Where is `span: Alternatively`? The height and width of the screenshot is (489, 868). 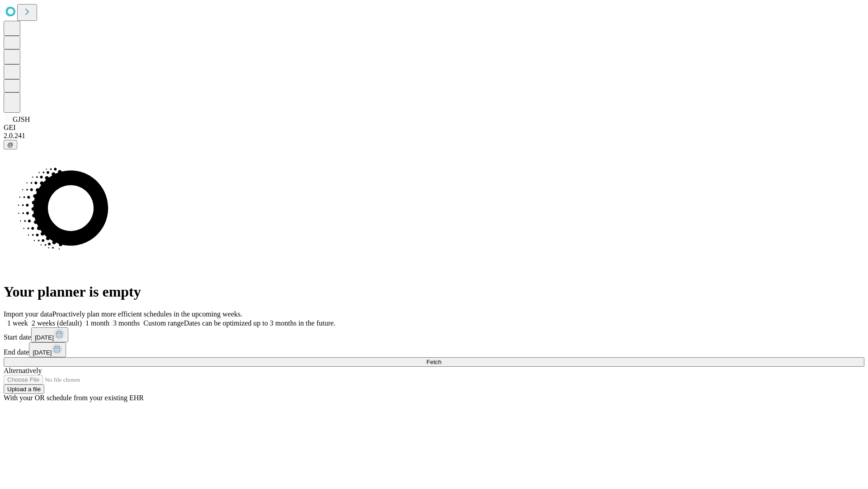
span: Alternatively is located at coordinates (22, 370).